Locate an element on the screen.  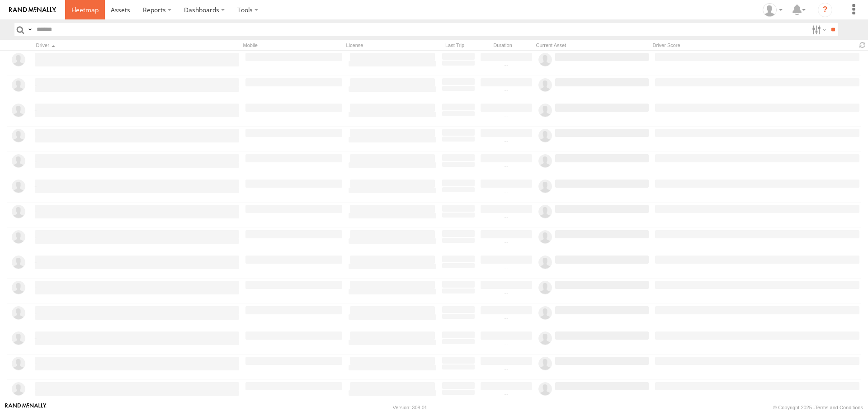
label: Search Query is located at coordinates (30, 30).